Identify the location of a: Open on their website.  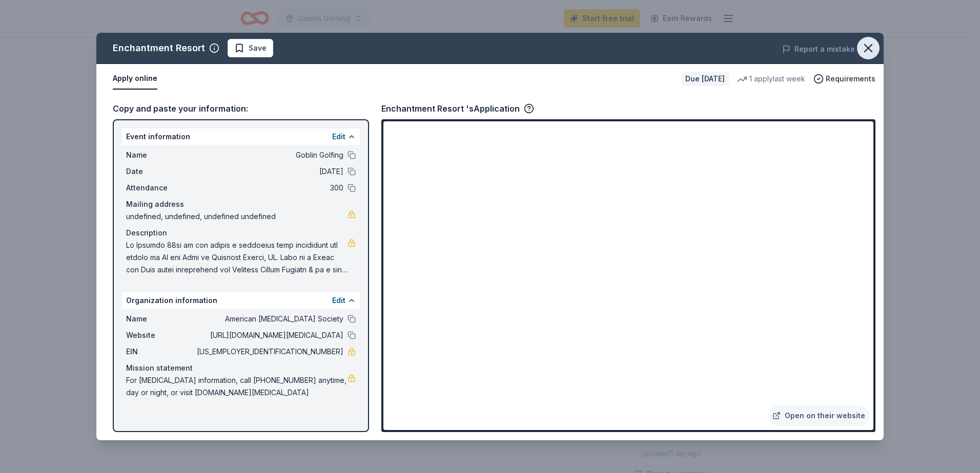
(819, 416).